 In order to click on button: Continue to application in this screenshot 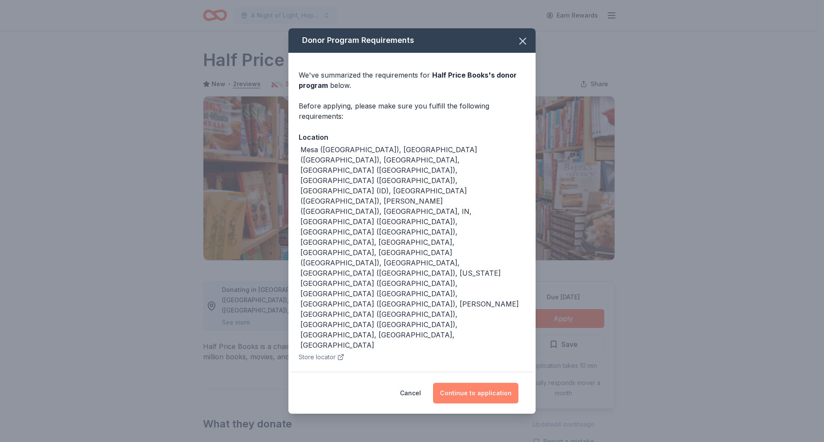, I will do `click(475, 393)`.